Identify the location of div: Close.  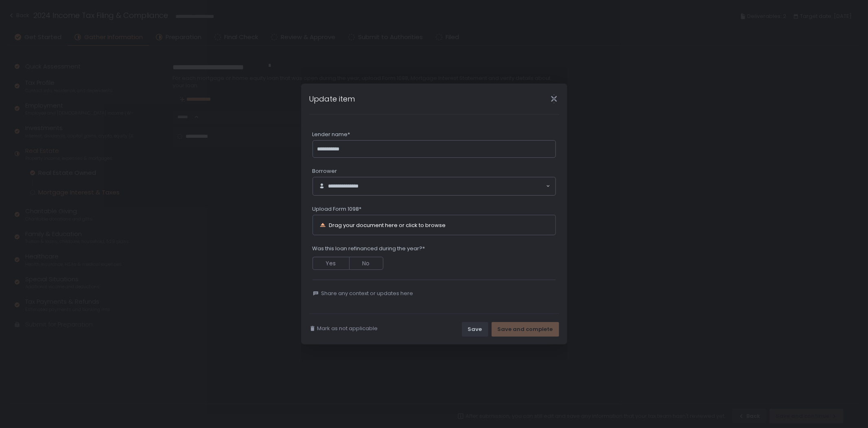
(555, 98).